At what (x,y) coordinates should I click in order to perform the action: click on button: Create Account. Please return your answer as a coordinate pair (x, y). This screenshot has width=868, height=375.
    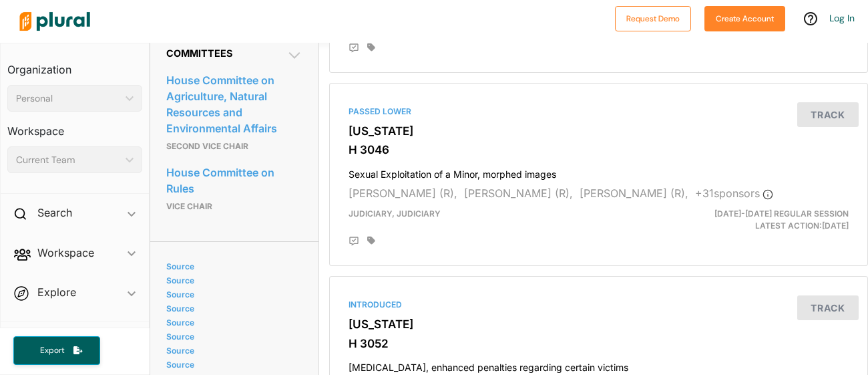
    Looking at the image, I should click on (745, 19).